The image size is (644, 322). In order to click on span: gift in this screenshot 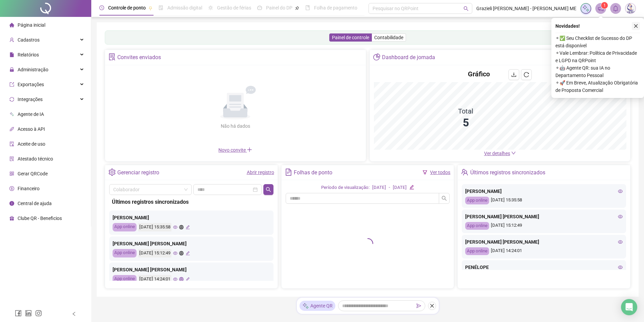, I will do `click(12, 218)`.